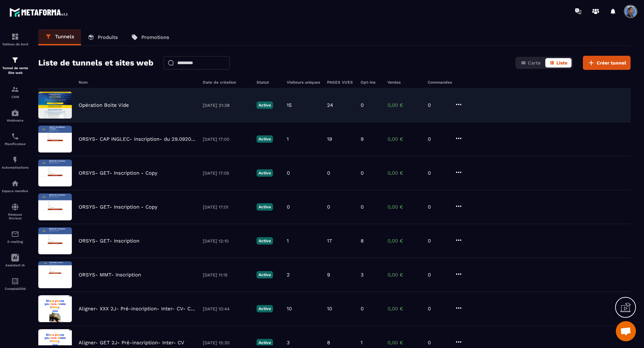 This screenshot has height=348, width=644. What do you see at coordinates (15, 139) in the screenshot?
I see `a: schedulerschedulerPlanificateur` at bounding box center [15, 139].